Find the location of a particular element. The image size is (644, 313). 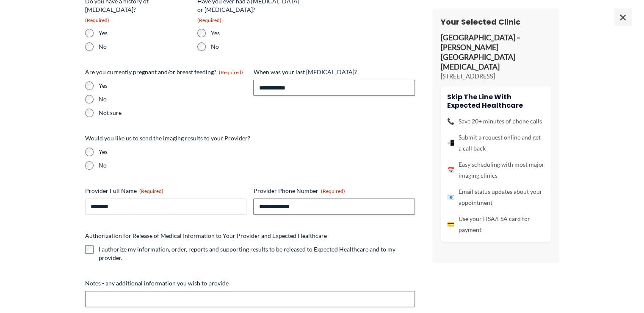

li: Easy scheduling with most major imaging clinics is located at coordinates (496, 170).